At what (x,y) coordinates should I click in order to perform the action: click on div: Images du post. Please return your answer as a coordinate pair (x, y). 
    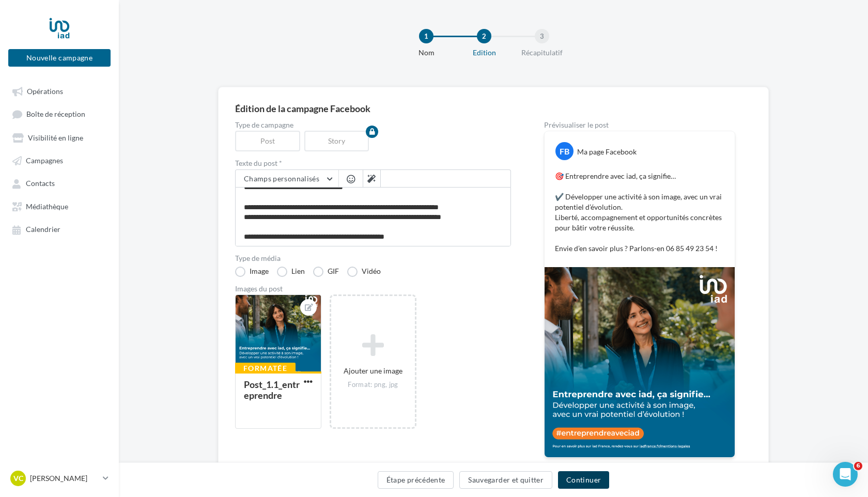
    Looking at the image, I should click on (373, 289).